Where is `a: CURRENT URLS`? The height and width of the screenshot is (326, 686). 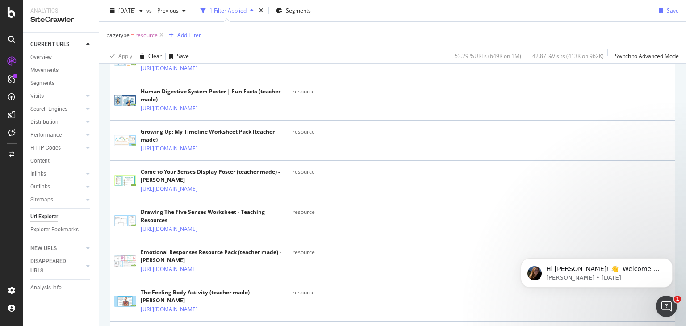
a: CURRENT URLS is located at coordinates (57, 44).